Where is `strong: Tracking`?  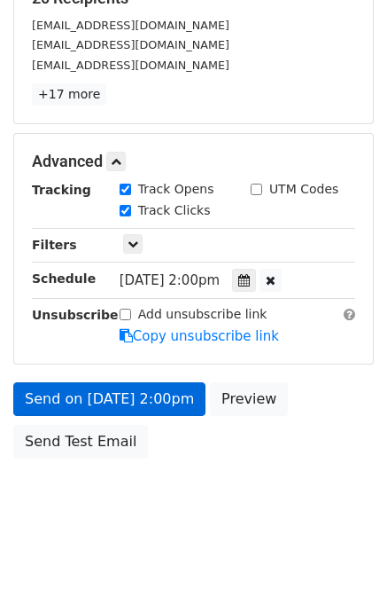 strong: Tracking is located at coordinates (61, 190).